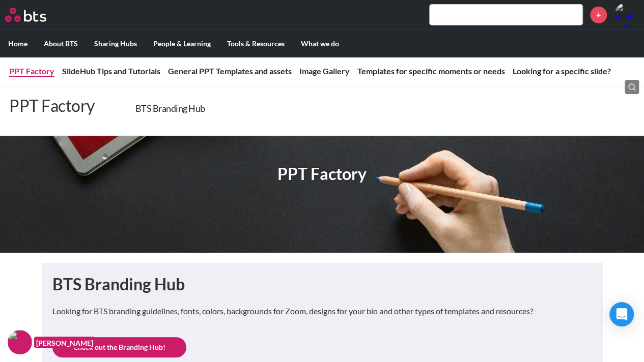 Image resolution: width=644 pixels, height=362 pixels. What do you see at coordinates (230, 71) in the screenshot?
I see `a: General PPT Templates and assets` at bounding box center [230, 71].